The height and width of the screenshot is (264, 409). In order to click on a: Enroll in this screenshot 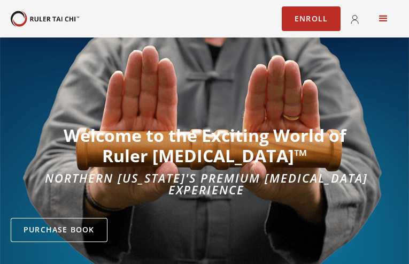, I will do `click(311, 19)`.